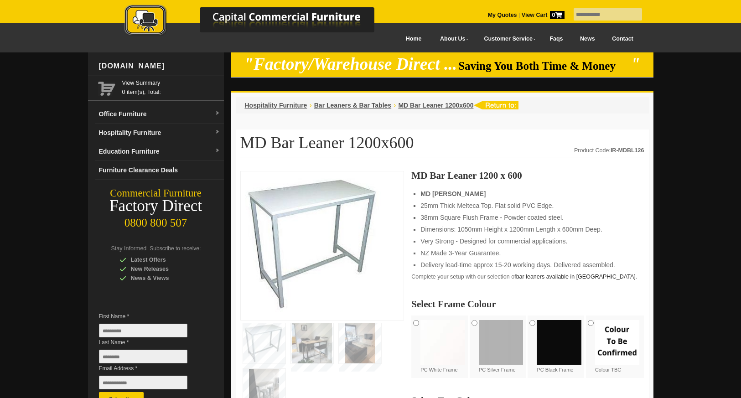 This screenshot has width=741, height=398. I want to click on a: Faqs, so click(556, 39).